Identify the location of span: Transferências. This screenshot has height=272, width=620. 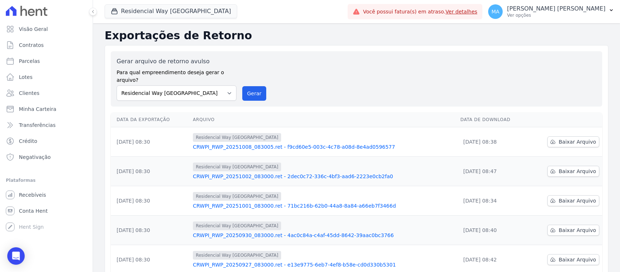
(37, 125).